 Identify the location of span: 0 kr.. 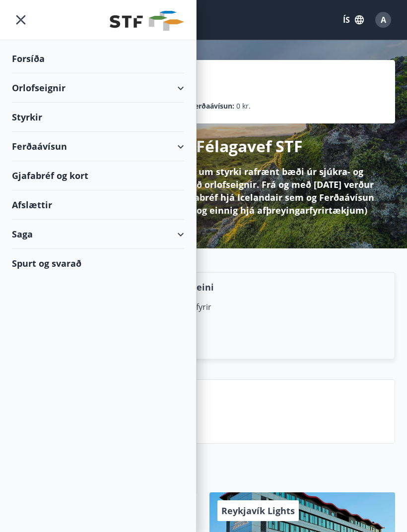
(244, 106).